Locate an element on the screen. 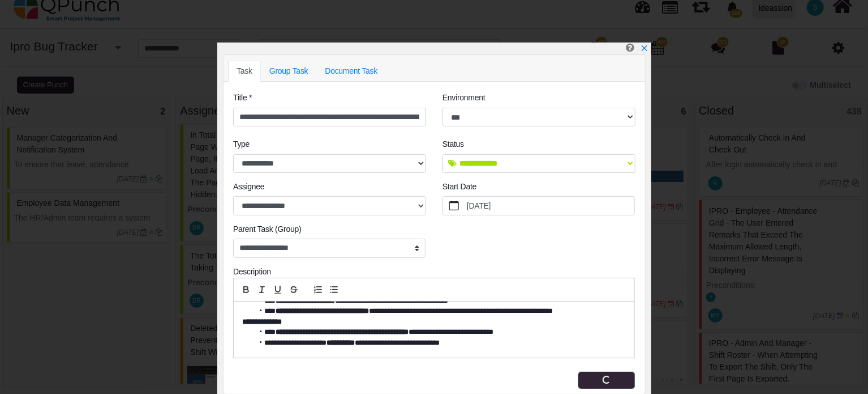 The height and width of the screenshot is (394, 868). label: Title * is located at coordinates (242, 98).